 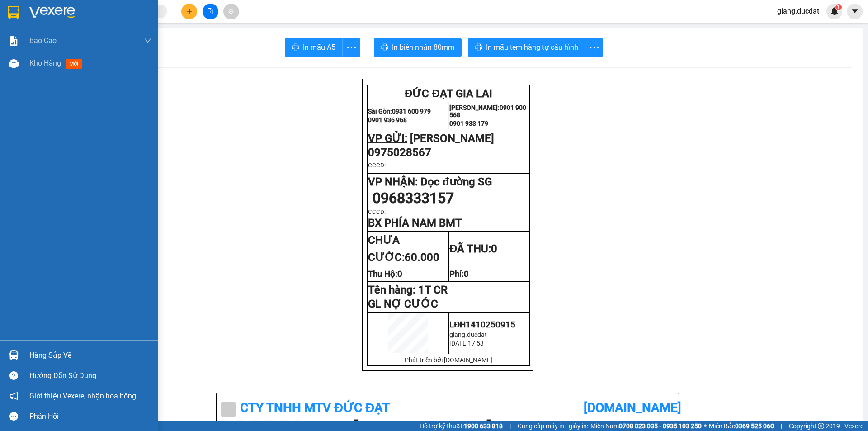 What do you see at coordinates (314, 407) in the screenshot?
I see `b: CTy TNHH MTV ĐỨC ĐẠT` at bounding box center [314, 407].